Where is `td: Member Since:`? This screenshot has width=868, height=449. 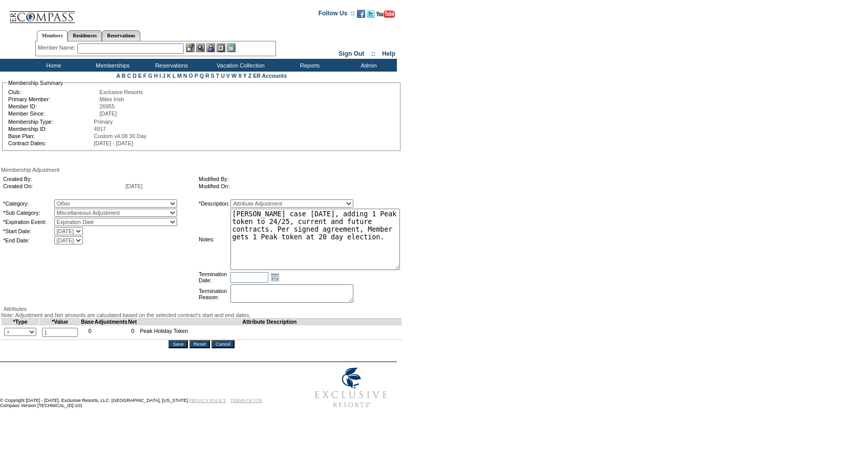
td: Member Since: is located at coordinates (53, 114).